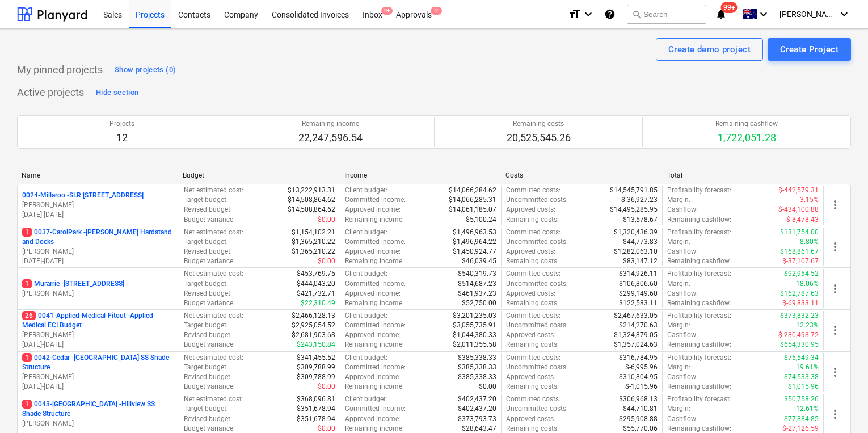 The height and width of the screenshot is (433, 868). What do you see at coordinates (639, 419) in the screenshot?
I see `p: $295,908.88` at bounding box center [639, 419].